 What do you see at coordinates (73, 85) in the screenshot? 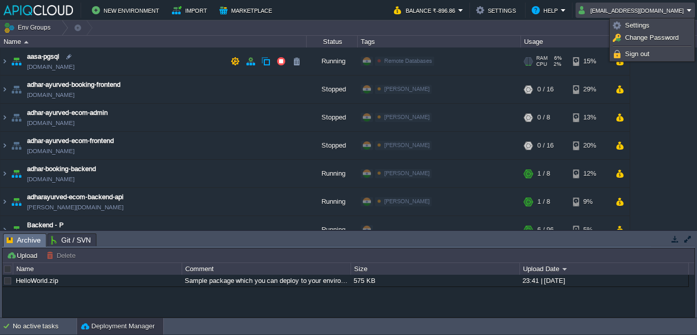
I see `a: adhar-ayurved-booking-frontend` at bounding box center [73, 85].